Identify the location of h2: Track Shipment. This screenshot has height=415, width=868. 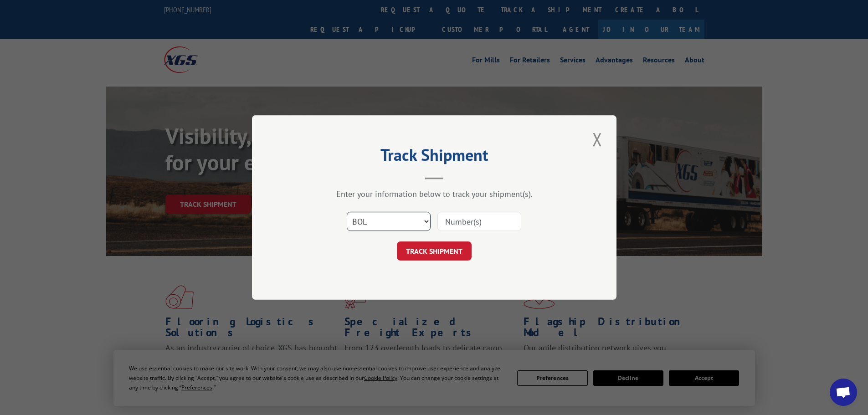
(434, 157).